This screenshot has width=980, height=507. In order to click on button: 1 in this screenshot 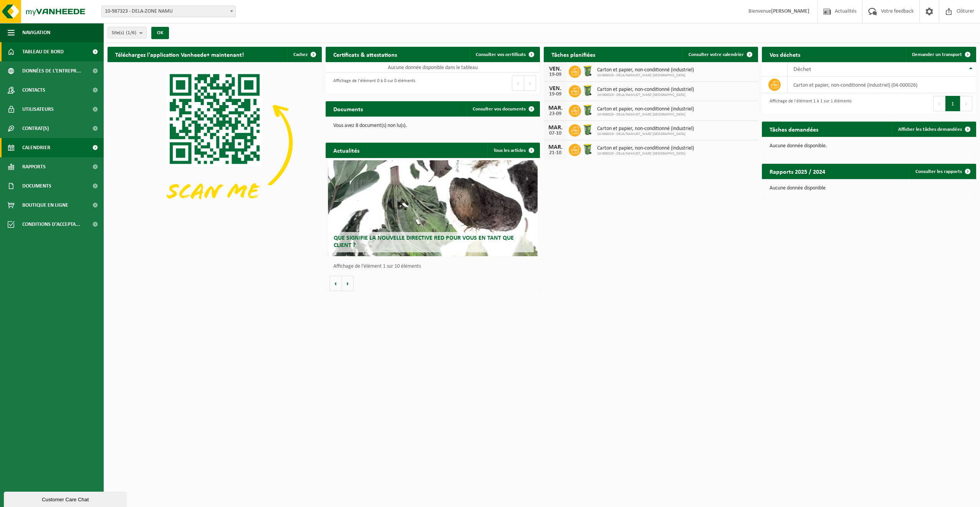, I will do `click(953, 104)`.